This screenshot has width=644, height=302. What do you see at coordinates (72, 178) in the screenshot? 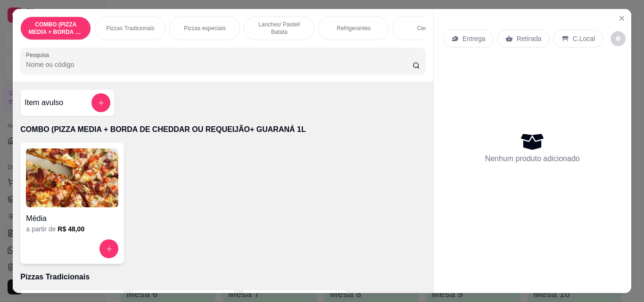
I see `img: product-image` at bounding box center [72, 178].